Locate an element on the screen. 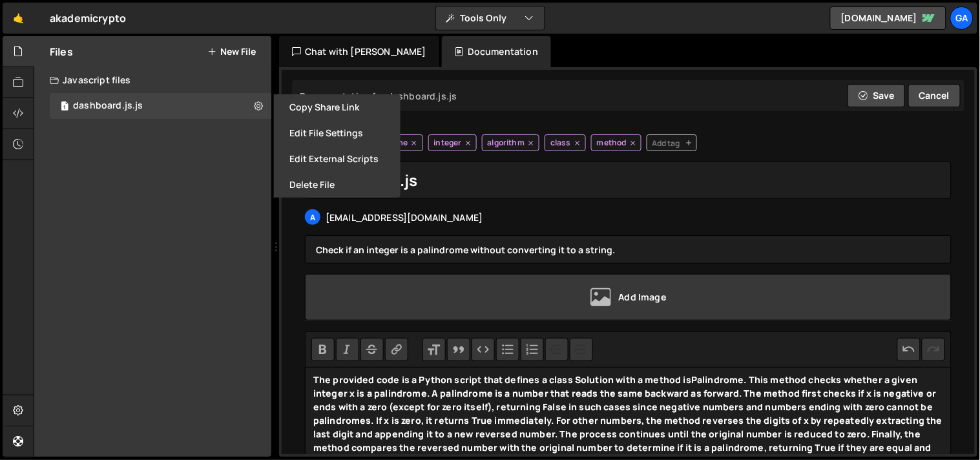 Image resolution: width=980 pixels, height=460 pixels. button: Redo is located at coordinates (933, 350).